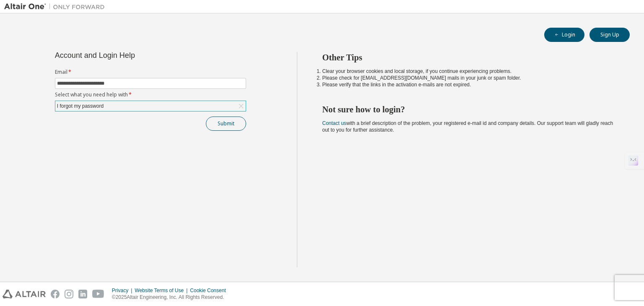  What do you see at coordinates (172, 297) in the screenshot?
I see `p: © 2025 Altair Engineering, Inc. All Rights Reserved.` at bounding box center [172, 297].